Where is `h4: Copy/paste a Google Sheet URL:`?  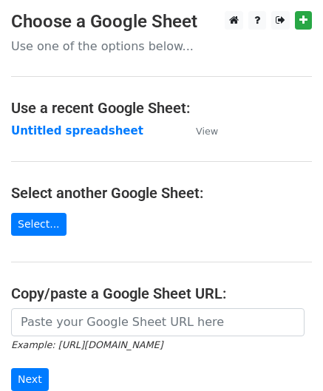 h4: Copy/paste a Google Sheet URL: is located at coordinates (161, 293).